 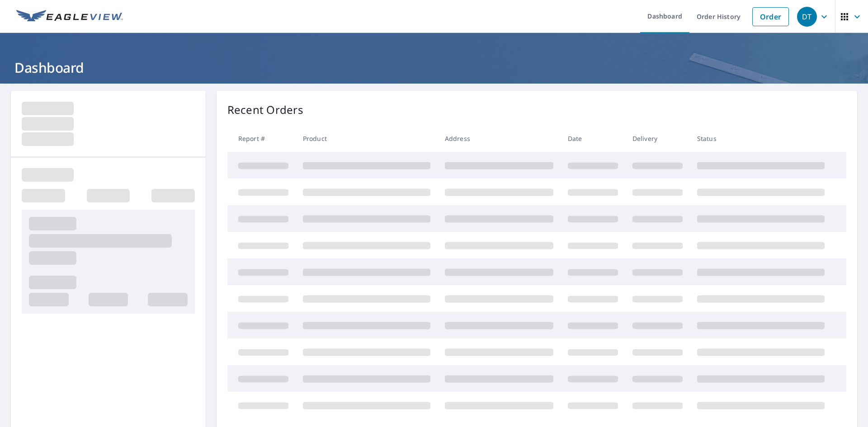 I want to click on th: Date, so click(x=593, y=138).